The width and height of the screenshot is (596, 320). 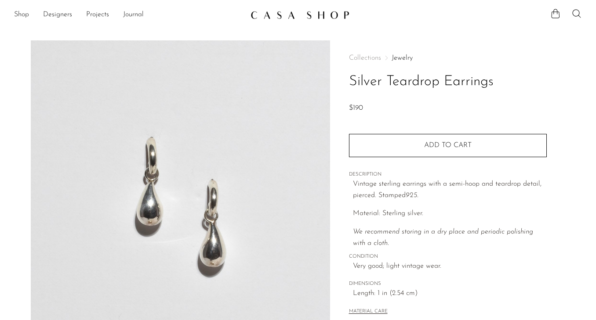 I want to click on nav: Breadcrumbs, so click(x=448, y=58).